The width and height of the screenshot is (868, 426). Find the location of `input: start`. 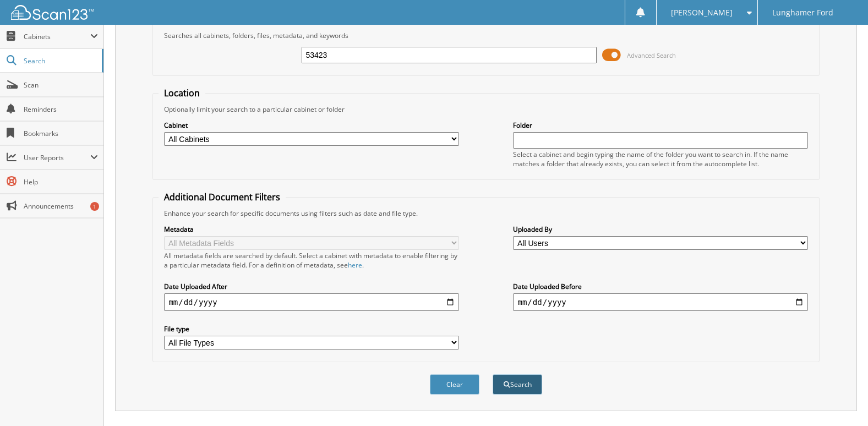

input: start is located at coordinates (311, 302).